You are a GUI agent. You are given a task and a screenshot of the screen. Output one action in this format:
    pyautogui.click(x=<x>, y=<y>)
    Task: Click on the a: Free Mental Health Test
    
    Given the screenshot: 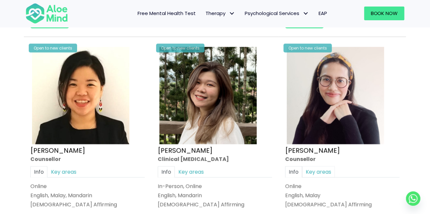 What is the action you would take?
    pyautogui.click(x=167, y=13)
    